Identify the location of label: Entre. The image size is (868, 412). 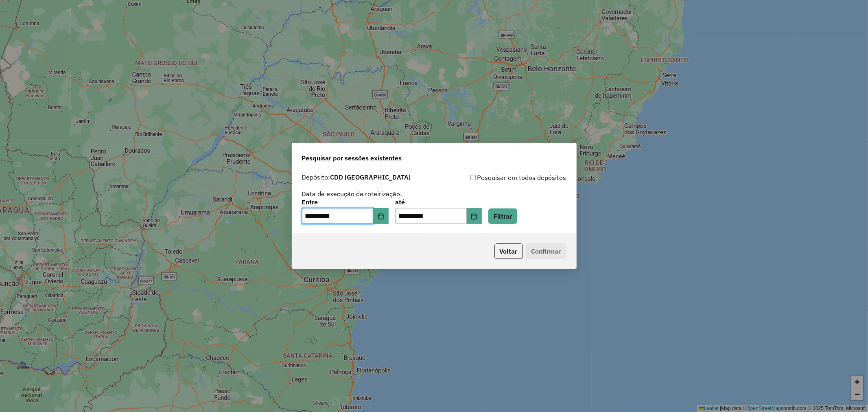
(345, 202).